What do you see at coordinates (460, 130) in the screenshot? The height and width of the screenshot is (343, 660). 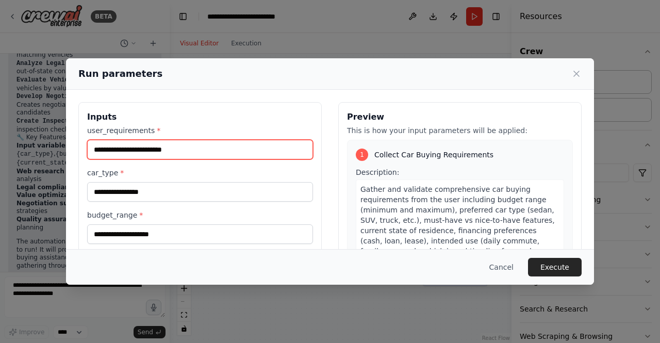 I see `p: This is how your input parameters will be applied:` at bounding box center [460, 130].